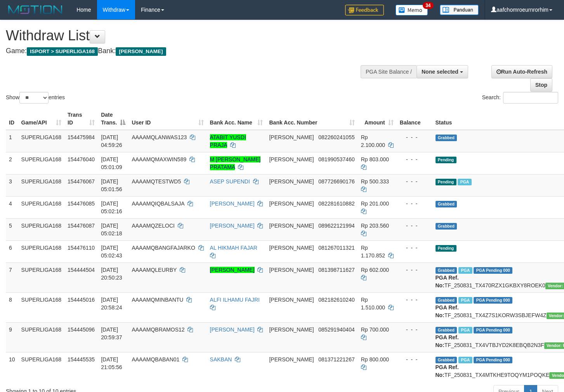 This screenshot has height=392, width=564. Describe the element at coordinates (156, 181) in the screenshot. I see `span: AAAAMQTESTWD5` at that location.